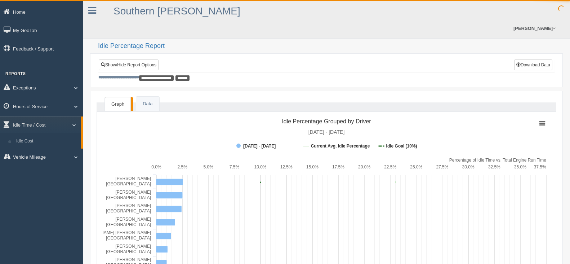 The height and width of the screenshot is (264, 570). What do you see at coordinates (156, 167) in the screenshot?
I see `text: 0.0%` at bounding box center [156, 167].